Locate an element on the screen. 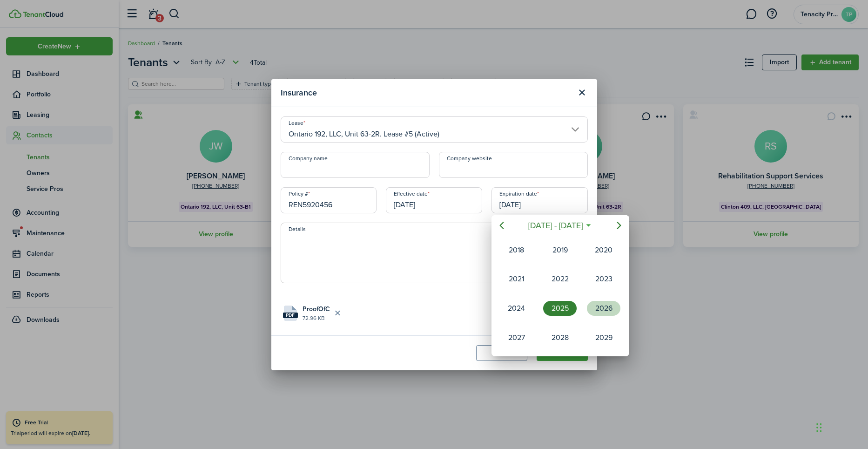 This screenshot has width=868, height=449. div: 2019 is located at coordinates (560, 250).